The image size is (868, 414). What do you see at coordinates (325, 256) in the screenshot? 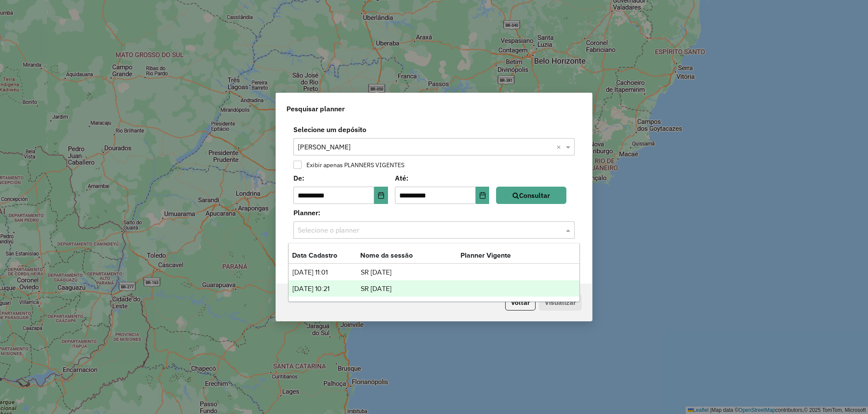
I see `th: Data Cadastro` at bounding box center [325, 256].